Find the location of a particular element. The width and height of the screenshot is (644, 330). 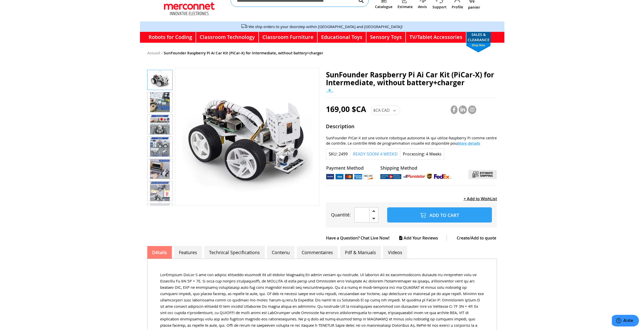

a: Contenu is located at coordinates (280, 253).